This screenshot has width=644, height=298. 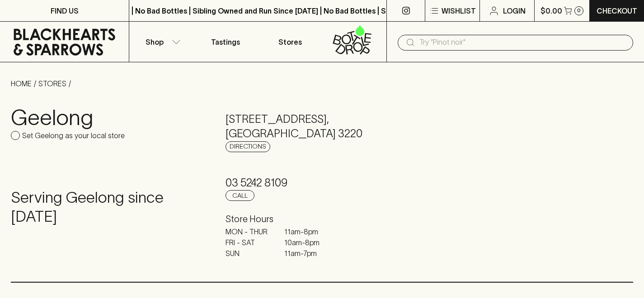 What do you see at coordinates (290, 41) in the screenshot?
I see `a: Stores` at bounding box center [290, 41].